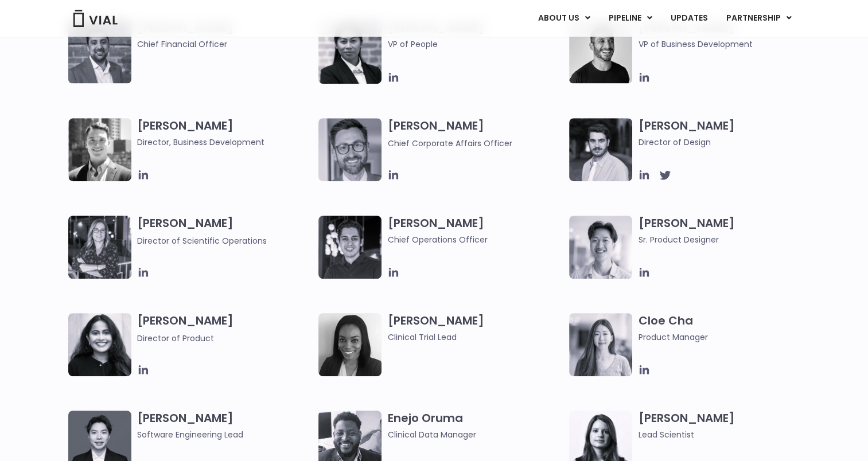 The width and height of the screenshot is (868, 461). What do you see at coordinates (725, 337) in the screenshot?
I see `span: Product Manager` at bounding box center [725, 337].